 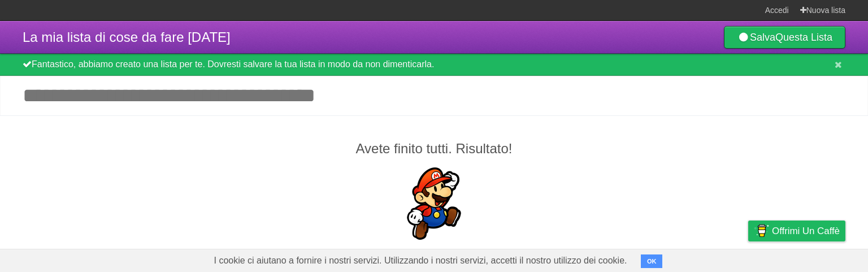 What do you see at coordinates (784, 37) in the screenshot?
I see `a: SalvaQuesta Lista` at bounding box center [784, 37].